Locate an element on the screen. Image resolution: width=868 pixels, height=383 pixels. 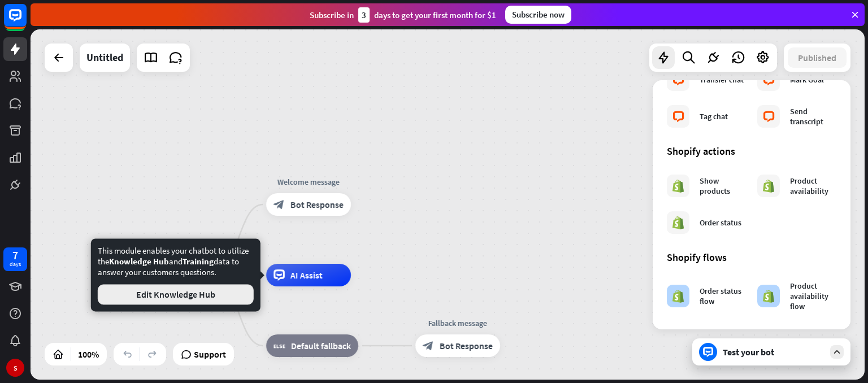
div: This module enables your chatbot to utilize the and data to answer your customers questions. is located at coordinates (176, 274).